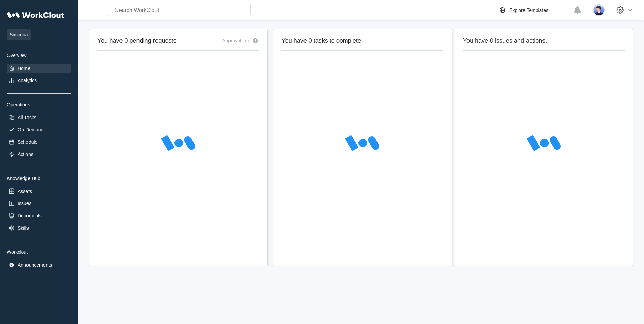  What do you see at coordinates (25, 154) in the screenshot?
I see `div: Actions` at bounding box center [25, 154].